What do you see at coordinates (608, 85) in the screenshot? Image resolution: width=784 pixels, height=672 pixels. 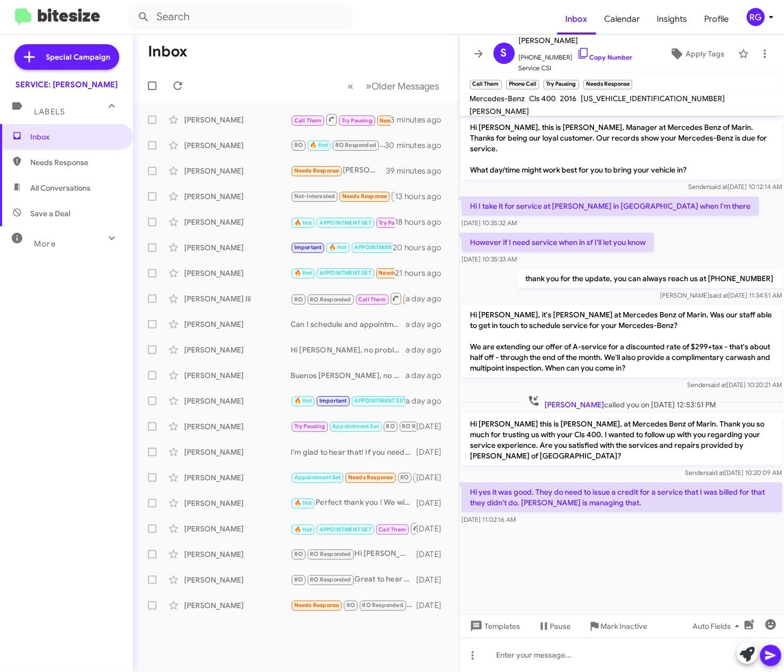 I see `small: Needs Response` at bounding box center [608, 85].